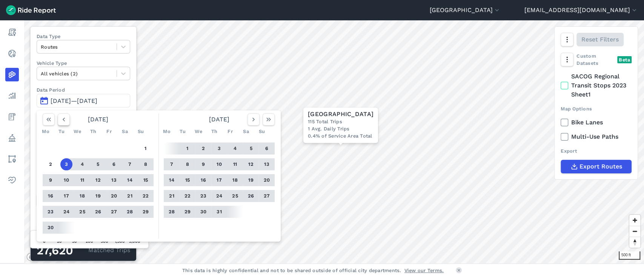  What do you see at coordinates (424, 270) in the screenshot?
I see `a: View our Terms.` at bounding box center [424, 270].